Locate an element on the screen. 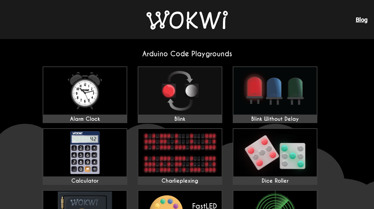  a: Dice Roller is located at coordinates (275, 157).